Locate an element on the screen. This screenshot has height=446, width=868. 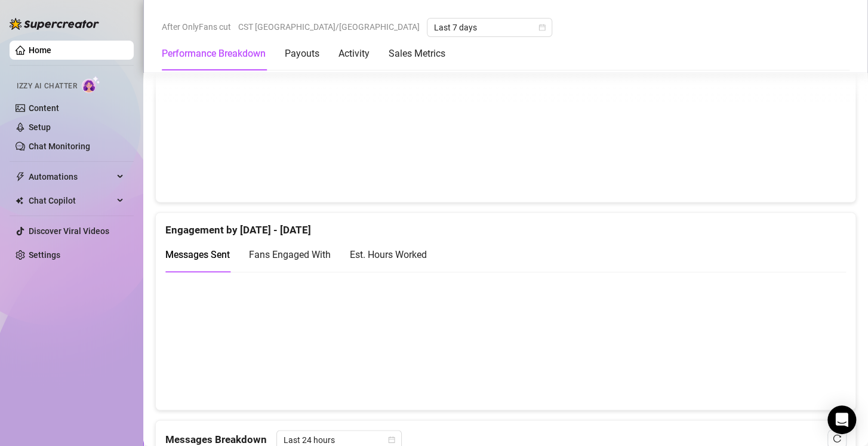
a: Setup is located at coordinates (39, 127).